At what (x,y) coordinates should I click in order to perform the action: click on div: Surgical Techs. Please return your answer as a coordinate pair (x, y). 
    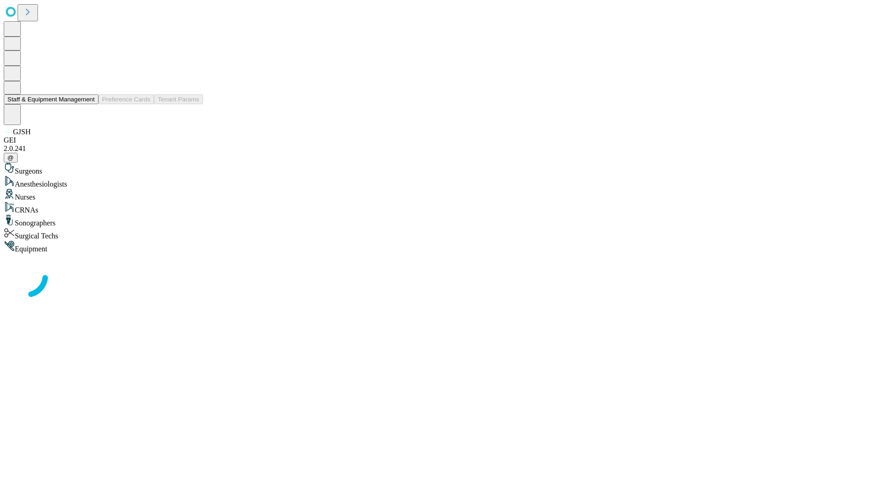
    Looking at the image, I should click on (444, 234).